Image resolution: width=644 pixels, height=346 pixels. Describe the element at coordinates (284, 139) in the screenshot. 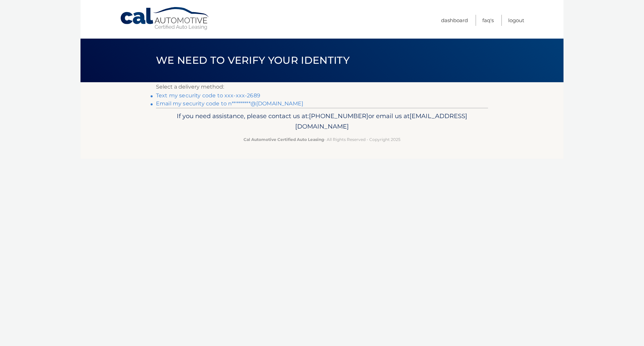

I see `strong: Cal Automotive Certified Auto Leasing` at that location.